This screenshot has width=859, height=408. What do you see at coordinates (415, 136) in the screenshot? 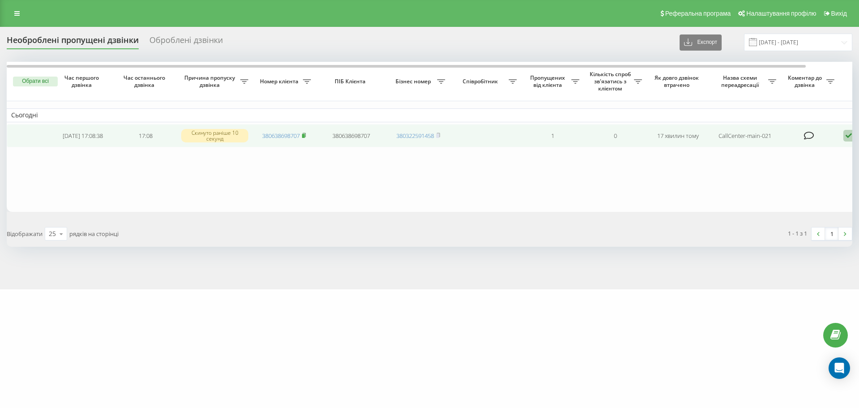
I see `a: 380322591458` at bounding box center [415, 136].